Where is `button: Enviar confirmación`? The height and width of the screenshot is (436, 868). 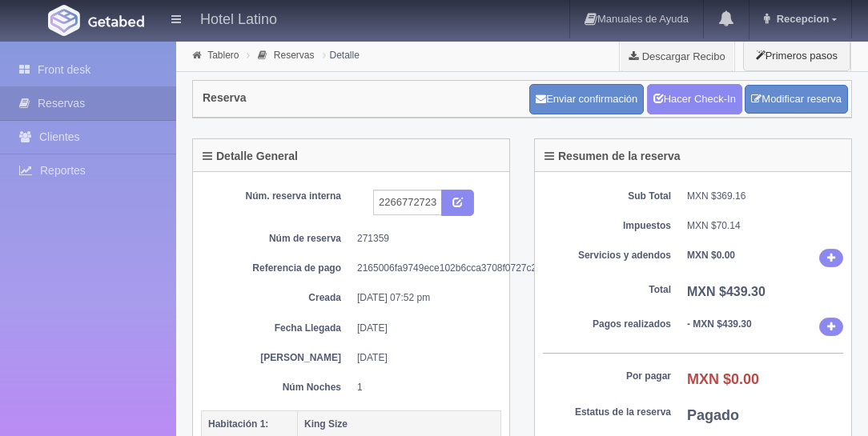
button: Enviar confirmación is located at coordinates (586, 99).